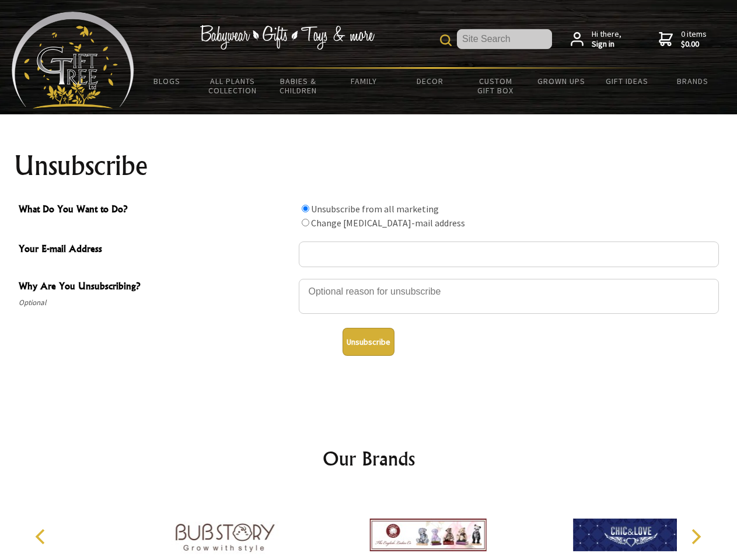 This screenshot has width=737, height=560. What do you see at coordinates (156, 249) in the screenshot?
I see `span: Your E-mail Address` at bounding box center [156, 249].